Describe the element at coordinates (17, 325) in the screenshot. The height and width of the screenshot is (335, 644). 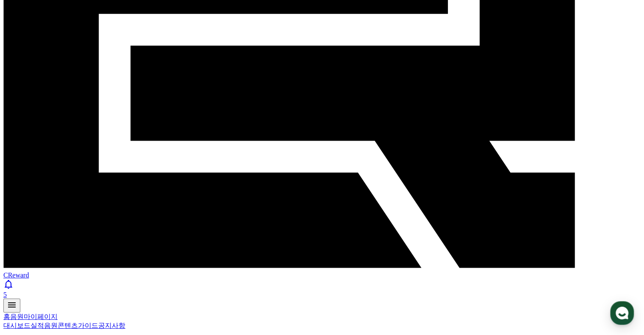
I see `a: 대시보드` at that location.